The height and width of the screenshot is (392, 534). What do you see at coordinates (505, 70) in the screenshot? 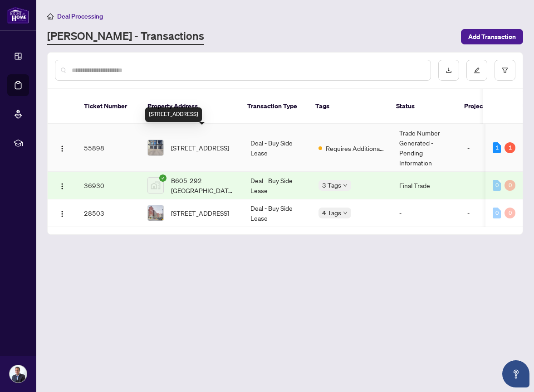
I see `button: filter` at bounding box center [505, 70].